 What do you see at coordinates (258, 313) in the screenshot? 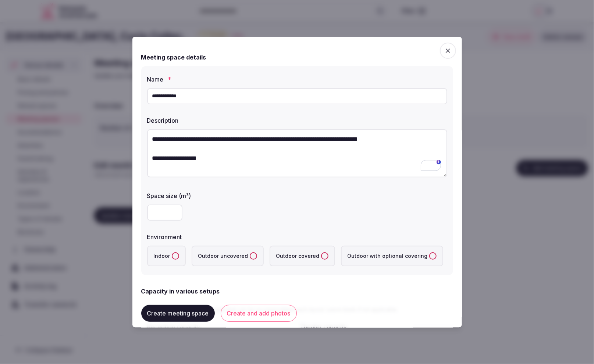
I see `button: Create and add photos` at bounding box center [258, 313].